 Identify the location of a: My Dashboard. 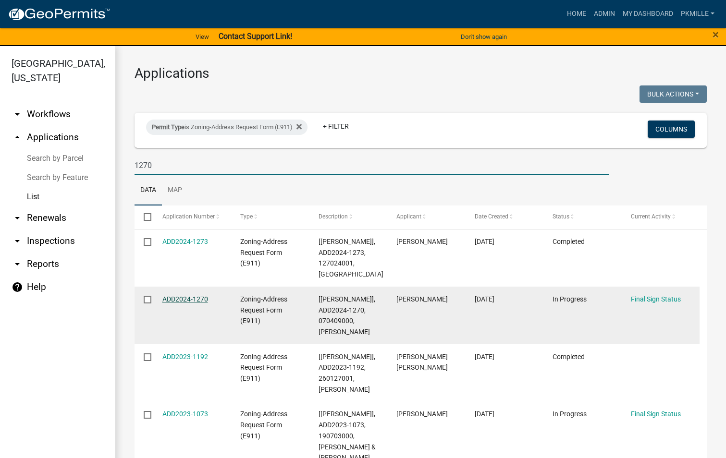
(647, 14).